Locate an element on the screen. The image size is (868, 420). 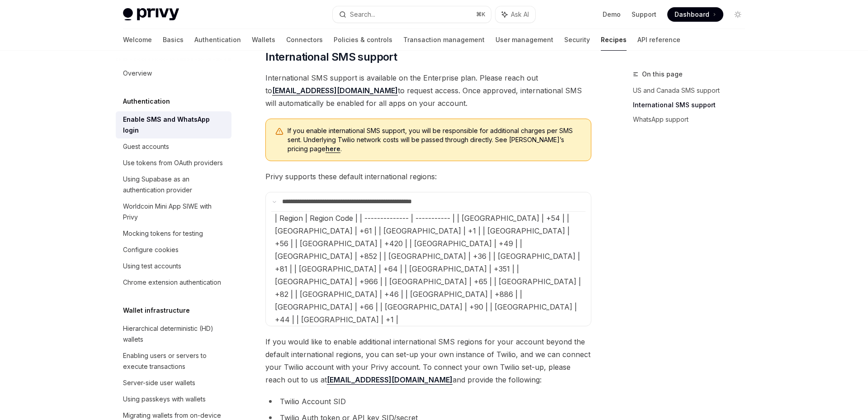
button: Toggle dark mode is located at coordinates (738, 14).